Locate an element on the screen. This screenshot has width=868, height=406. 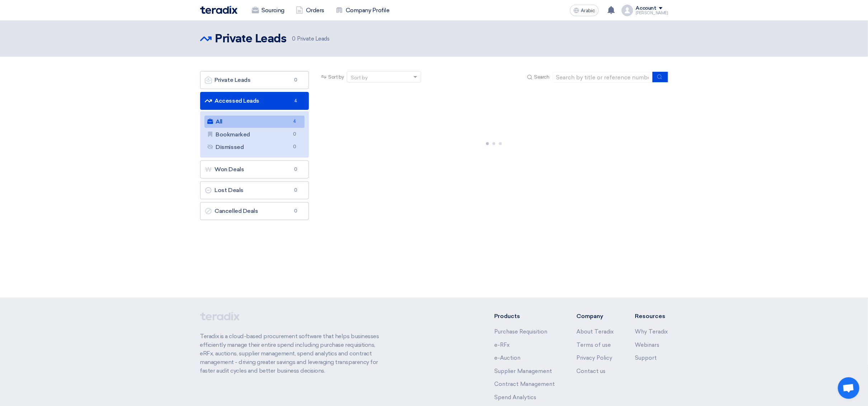
a: Cancelled Deals0 is located at coordinates (255, 211).